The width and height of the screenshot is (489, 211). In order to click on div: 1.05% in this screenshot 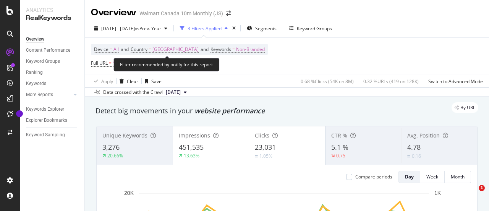, I will do `click(266, 156)`.